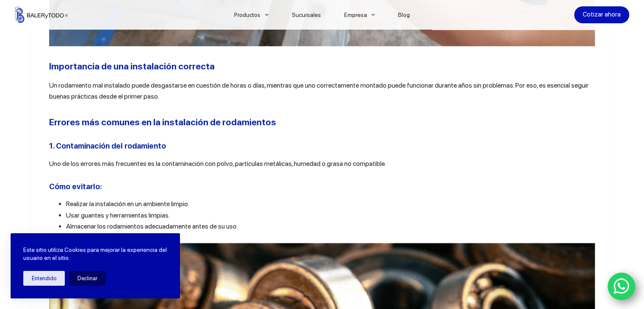  I want to click on span: Un rodamiento mal instalado puede desgastarse en cuestión de horas o días, mientras que uno corre..., so click(319, 90).